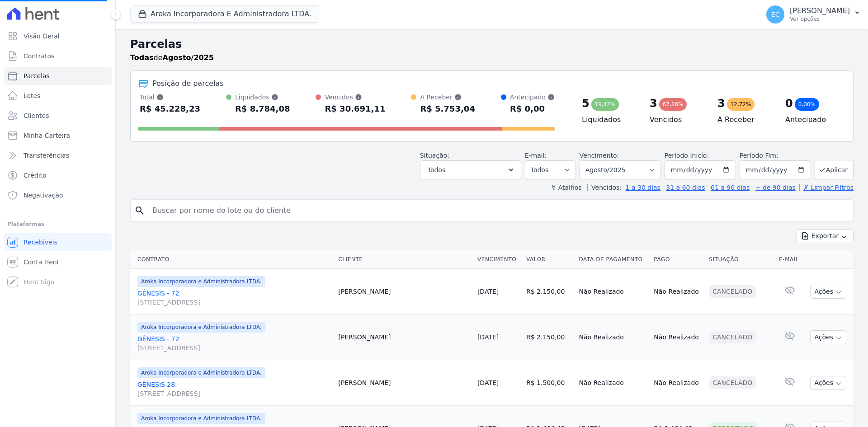 This screenshot has height=427, width=868. Describe the element at coordinates (57, 56) in the screenshot. I see `a: Contratos` at that location.